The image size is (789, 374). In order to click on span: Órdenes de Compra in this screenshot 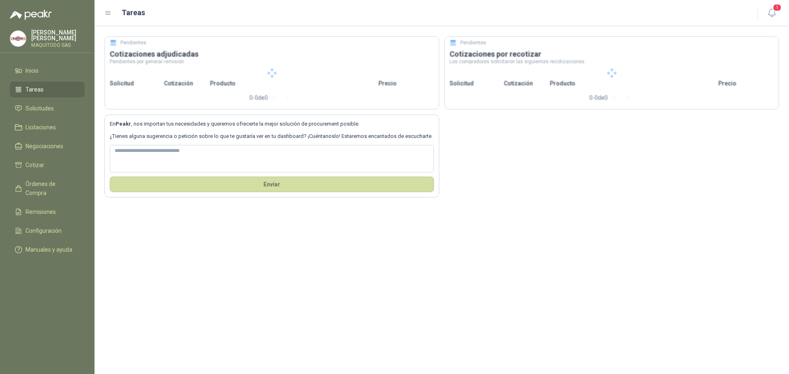, I will do `click(51, 189)`.